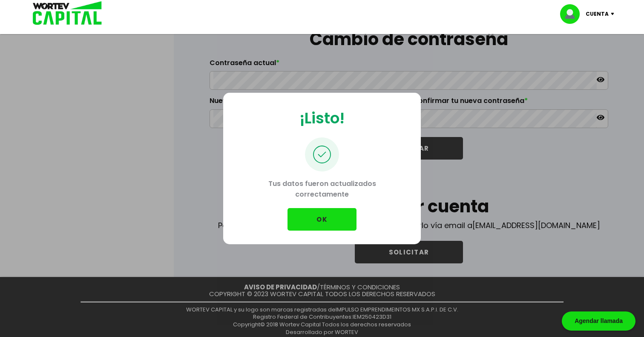 The width and height of the screenshot is (644, 337). What do you see at coordinates (573, 14) in the screenshot?
I see `img: profile-image` at bounding box center [573, 14].